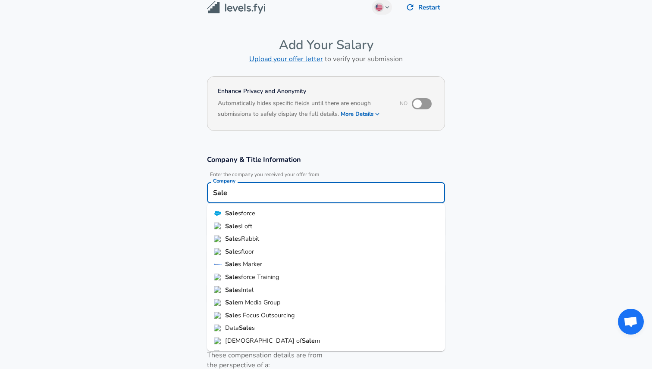 This screenshot has width=652, height=369. I want to click on img: salesintel.io, so click(218, 290).